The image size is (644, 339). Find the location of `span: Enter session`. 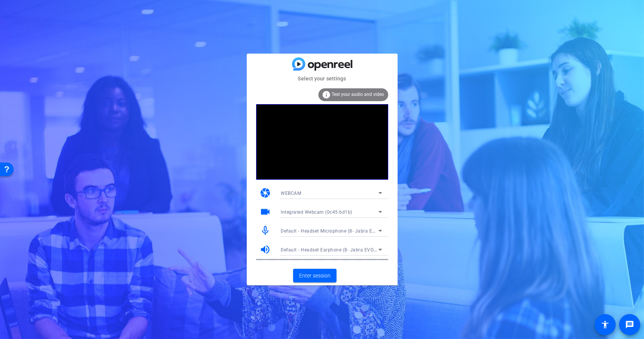

span: Enter session is located at coordinates (315, 276).